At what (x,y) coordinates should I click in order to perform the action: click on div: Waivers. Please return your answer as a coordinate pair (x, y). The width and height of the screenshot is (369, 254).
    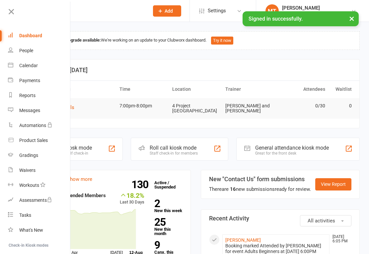
    Looking at the image, I should click on (27, 170).